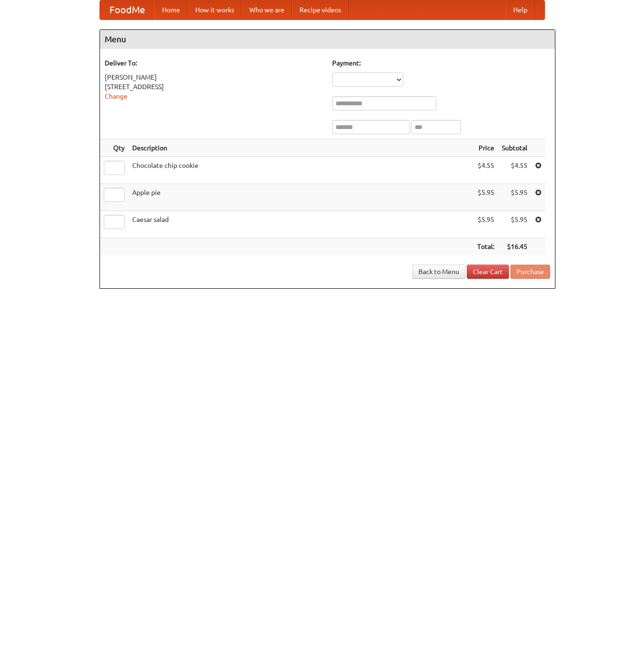 The image size is (644, 671). What do you see at coordinates (321, 10) in the screenshot?
I see `a: Recipe videos` at bounding box center [321, 10].